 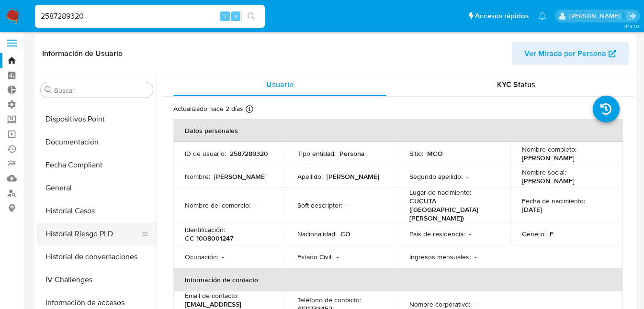 I want to click on span: KYC Status, so click(x=516, y=84).